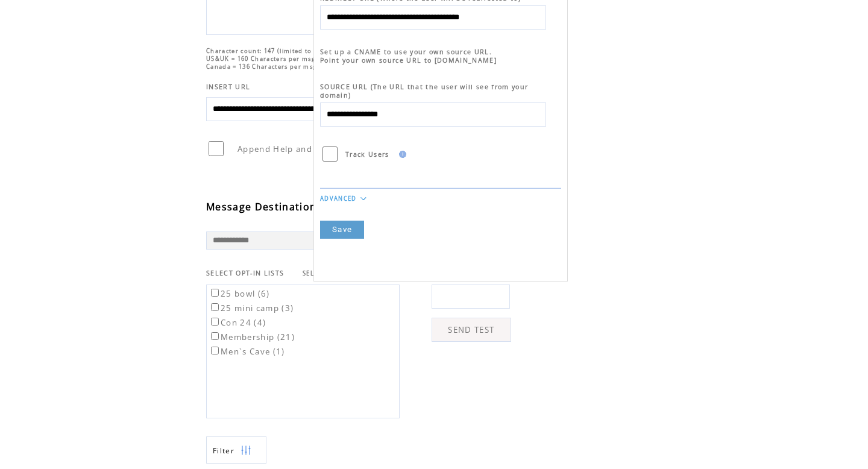 This screenshot has height=469, width=868. I want to click on input: Men`s Cave (1), so click(214, 350).